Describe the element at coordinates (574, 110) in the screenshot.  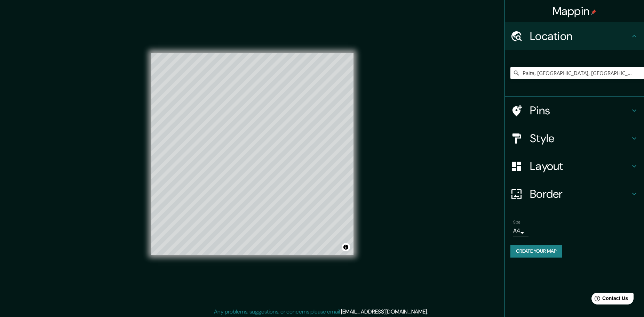
I see `div: Pins` at that location.